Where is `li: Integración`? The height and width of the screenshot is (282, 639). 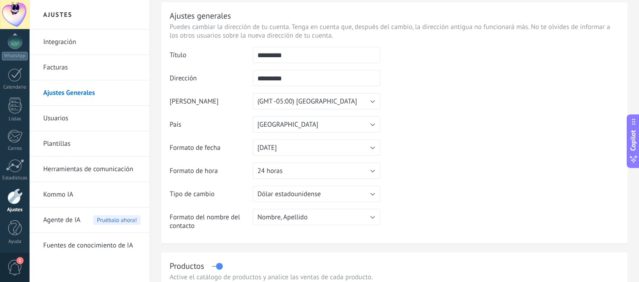 li: Integración is located at coordinates (90, 42).